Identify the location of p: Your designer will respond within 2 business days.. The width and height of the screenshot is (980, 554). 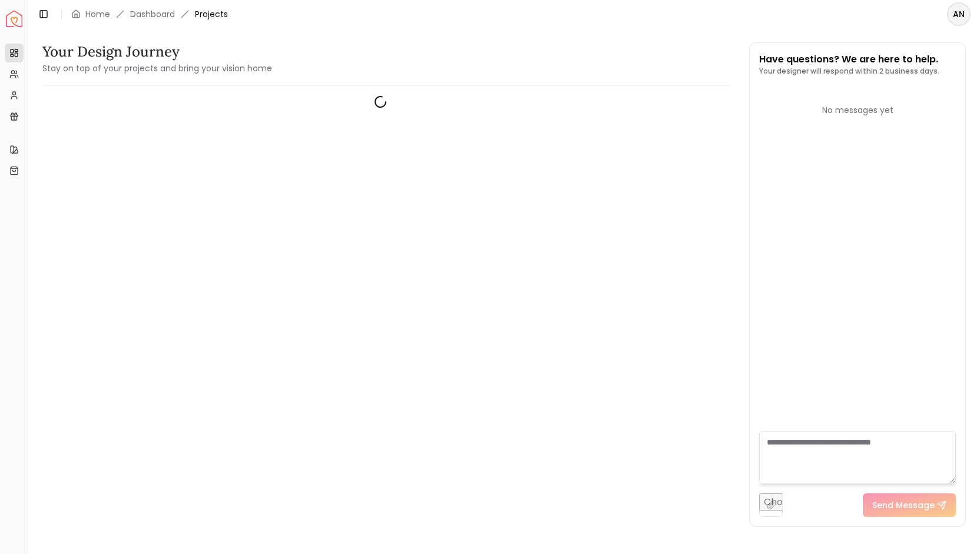
(849, 71).